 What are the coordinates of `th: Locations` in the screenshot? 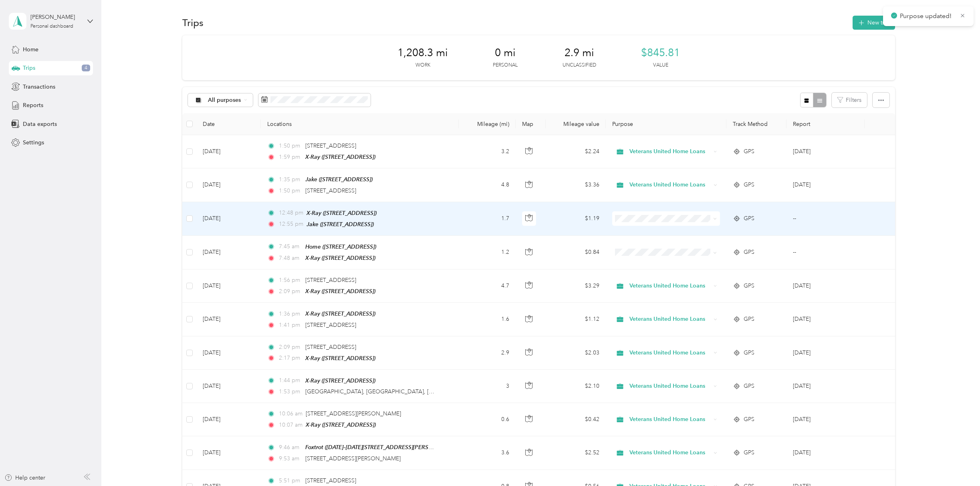 It's located at (359, 124).